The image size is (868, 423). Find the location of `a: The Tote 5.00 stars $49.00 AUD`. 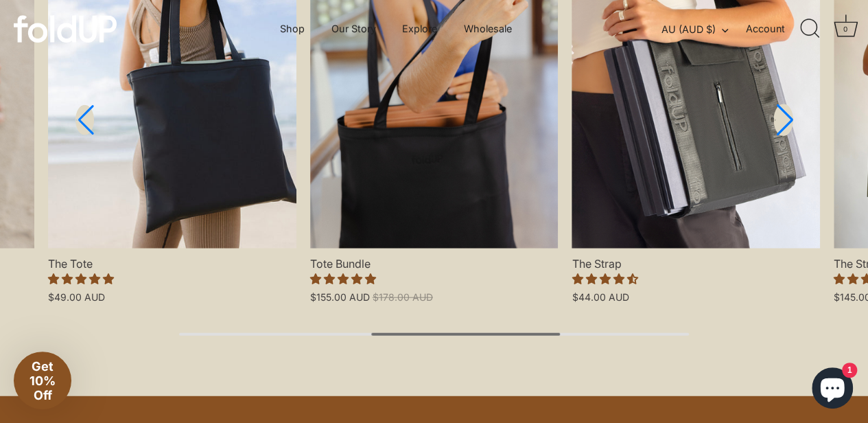

a: The Tote 5.00 stars $49.00 AUD is located at coordinates (172, 275).